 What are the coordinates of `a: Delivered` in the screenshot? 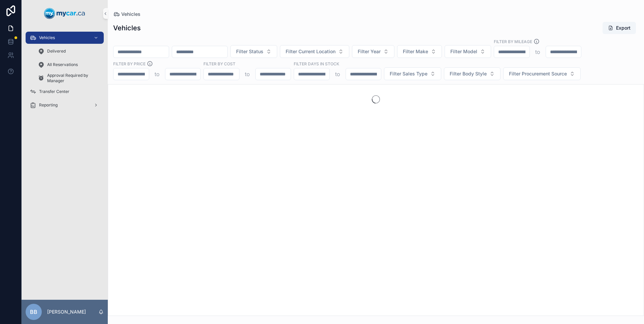 It's located at (69, 51).